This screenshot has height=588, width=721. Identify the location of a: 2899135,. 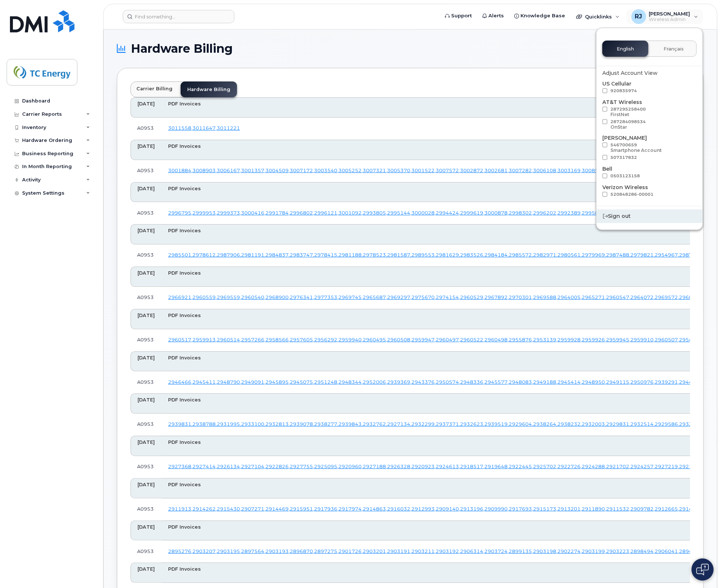
(521, 551).